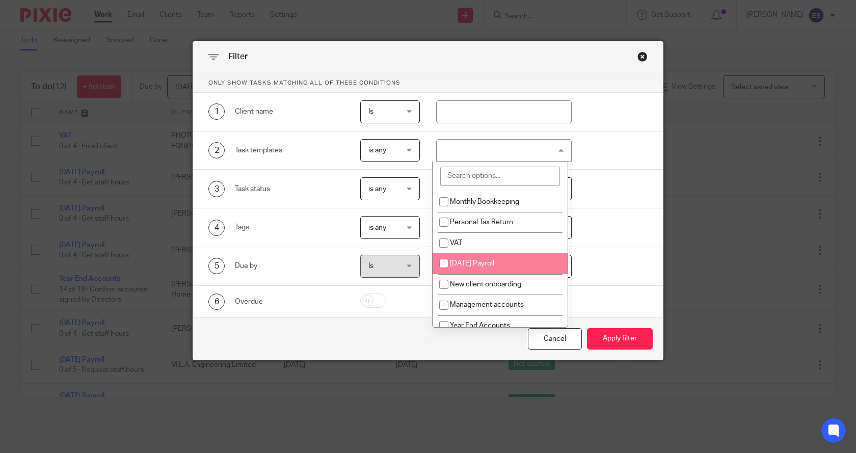  What do you see at coordinates (500, 176) in the screenshot?
I see `input: Search options...` at bounding box center [500, 176].